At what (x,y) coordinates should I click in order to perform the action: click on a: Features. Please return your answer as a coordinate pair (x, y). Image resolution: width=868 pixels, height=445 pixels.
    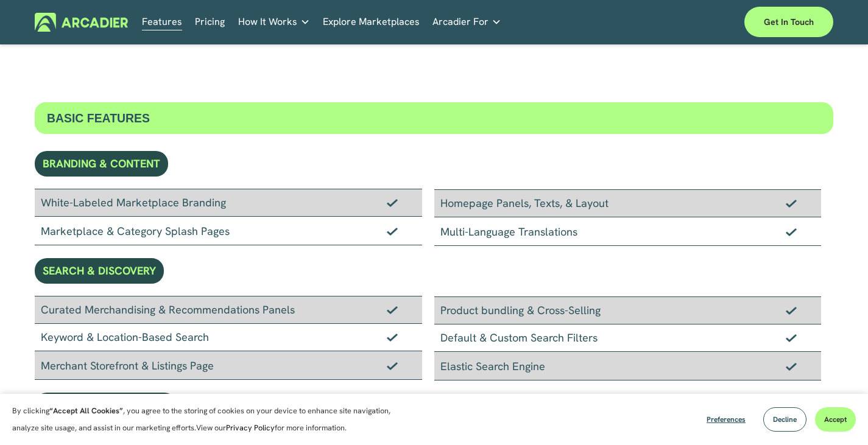
    Looking at the image, I should click on (162, 22).